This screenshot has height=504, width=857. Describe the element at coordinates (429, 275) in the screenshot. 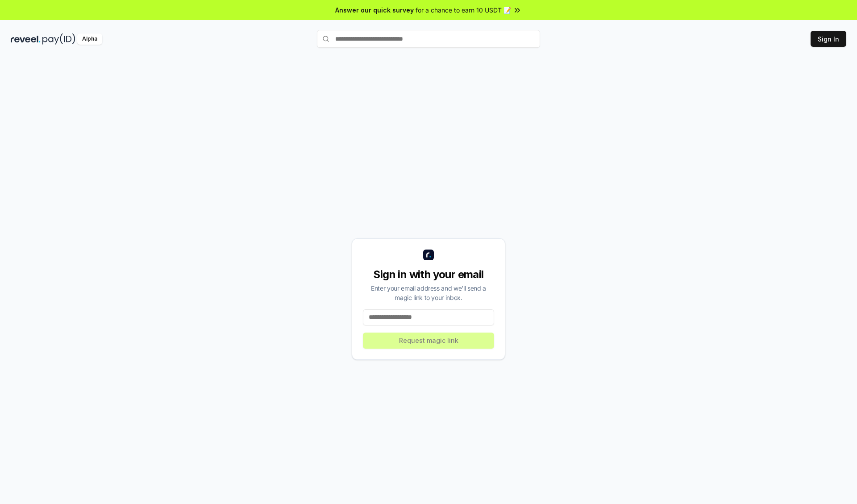

I see `div: Sign in with your email` at that location.